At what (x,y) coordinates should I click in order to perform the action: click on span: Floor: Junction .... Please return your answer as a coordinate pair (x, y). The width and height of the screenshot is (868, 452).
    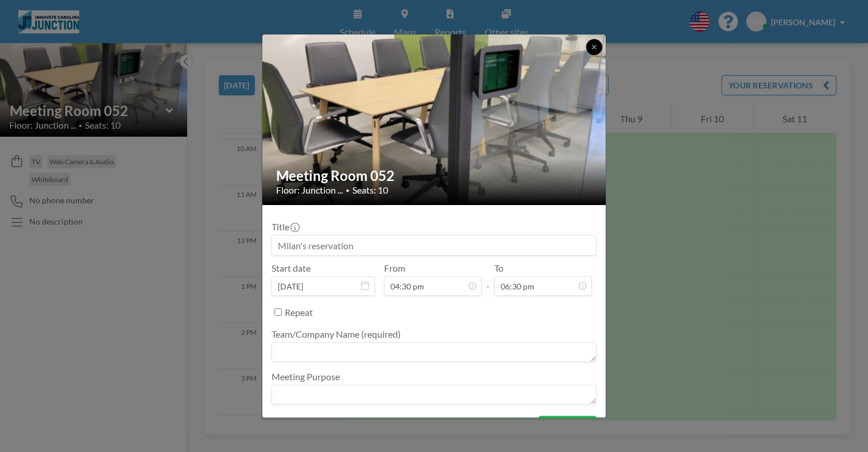
    Looking at the image, I should click on (309, 190).